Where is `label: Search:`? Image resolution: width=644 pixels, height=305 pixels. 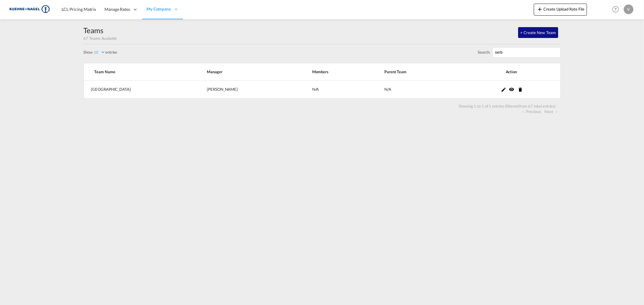 label: Search: is located at coordinates (519, 53).